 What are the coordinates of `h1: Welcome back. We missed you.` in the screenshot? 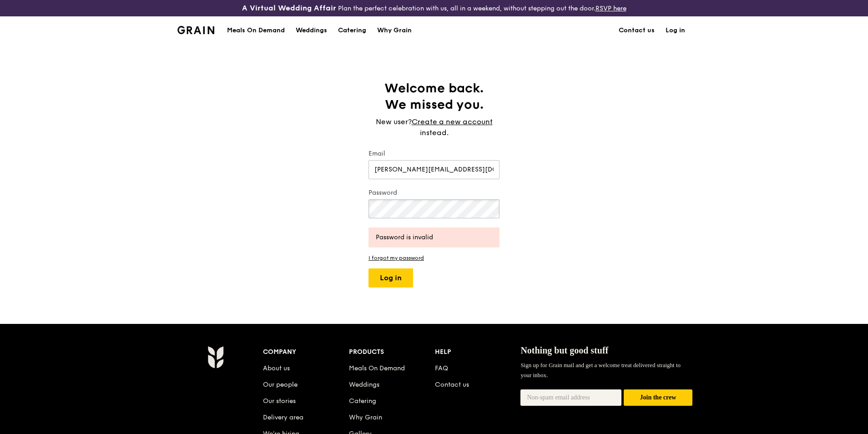 It's located at (434, 96).